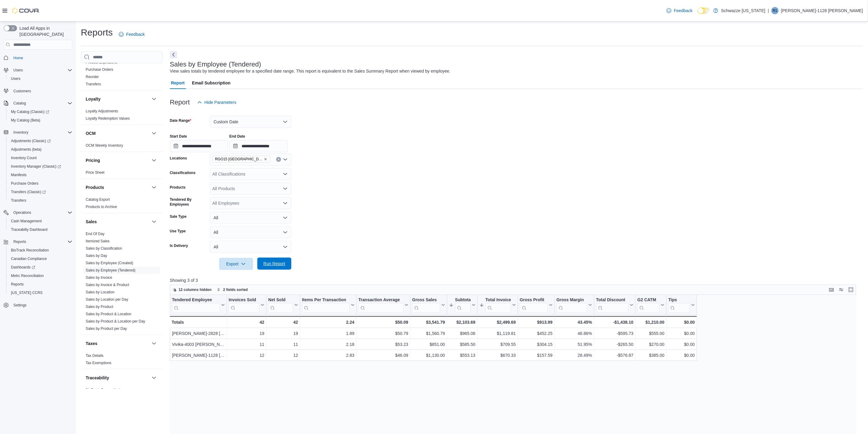 The image size is (868, 434). What do you see at coordinates (180, 102) in the screenshot?
I see `h3: Report` at bounding box center [180, 102].